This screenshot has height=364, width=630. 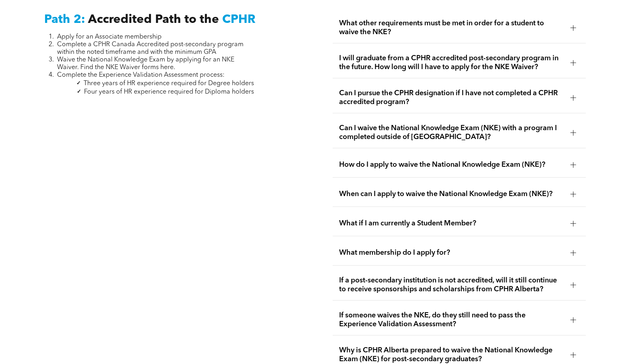 I want to click on span: Can I pursue the CPHR designation if I have not completed a CPHR accredited program?, so click(x=451, y=97).